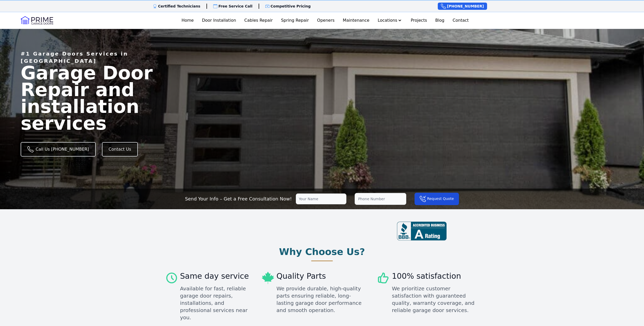 The height and width of the screenshot is (326, 644). What do you see at coordinates (326, 20) in the screenshot?
I see `a: Openers` at bounding box center [326, 20].